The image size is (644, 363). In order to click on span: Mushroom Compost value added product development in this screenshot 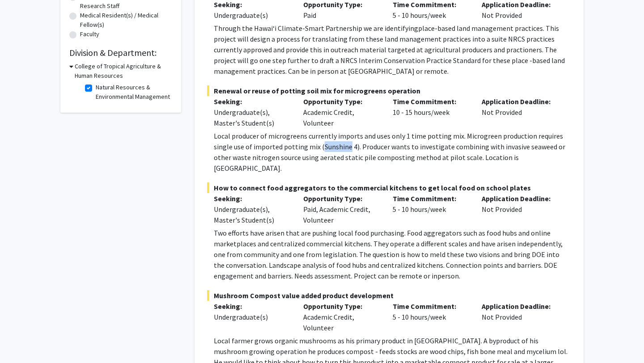, I will do `click(389, 295)`.